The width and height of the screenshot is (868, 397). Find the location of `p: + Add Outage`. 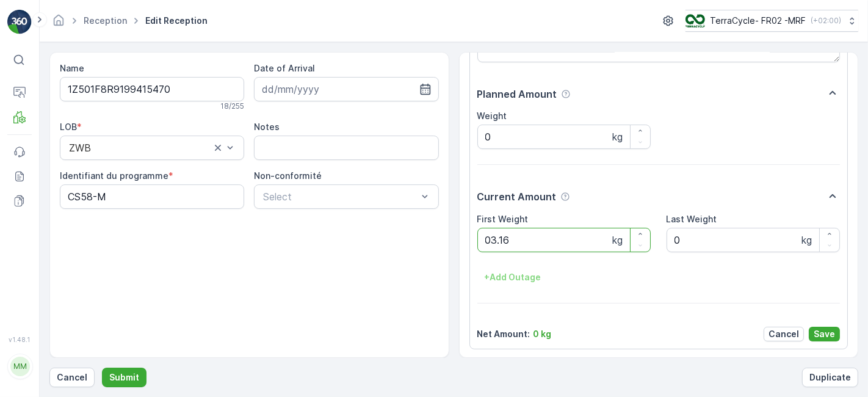

p: + Add Outage is located at coordinates (513, 277).